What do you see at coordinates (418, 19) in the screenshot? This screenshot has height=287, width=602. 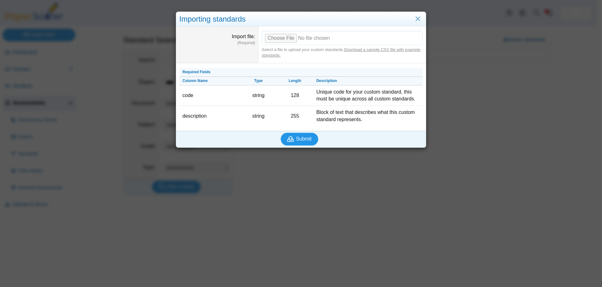 I see `a: Close` at bounding box center [418, 19].